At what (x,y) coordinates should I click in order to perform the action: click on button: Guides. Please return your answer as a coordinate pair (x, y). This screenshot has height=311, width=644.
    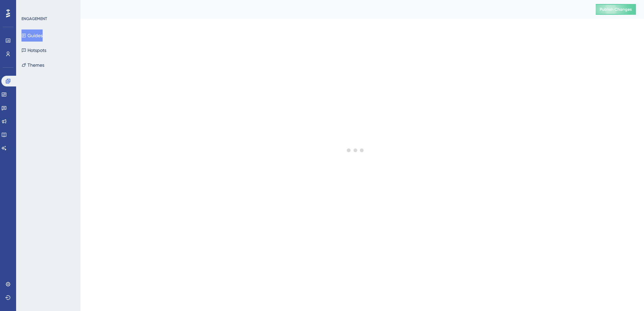
    Looking at the image, I should click on (32, 35).